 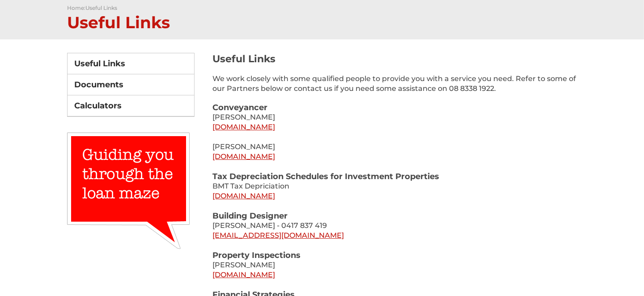 I want to click on h3: Property Inspections, so click(x=395, y=255).